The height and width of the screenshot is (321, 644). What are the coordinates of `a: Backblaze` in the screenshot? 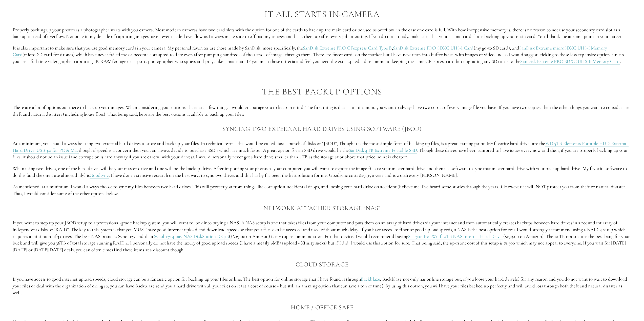 It's located at (370, 279).